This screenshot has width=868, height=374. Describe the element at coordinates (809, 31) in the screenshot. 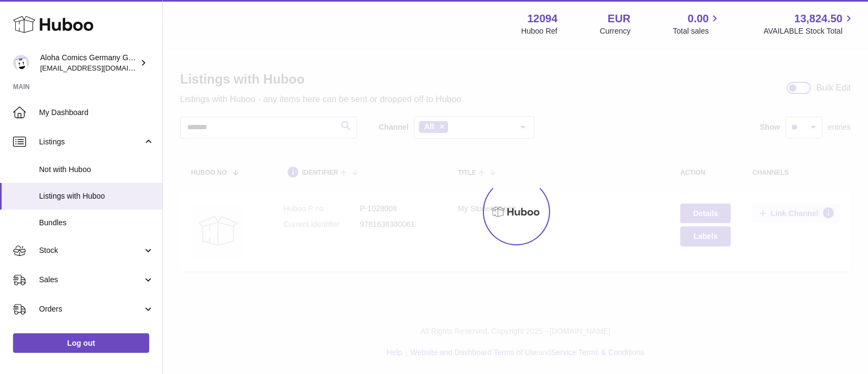

I see `span: AVAILABLE Stock Total` at that location.